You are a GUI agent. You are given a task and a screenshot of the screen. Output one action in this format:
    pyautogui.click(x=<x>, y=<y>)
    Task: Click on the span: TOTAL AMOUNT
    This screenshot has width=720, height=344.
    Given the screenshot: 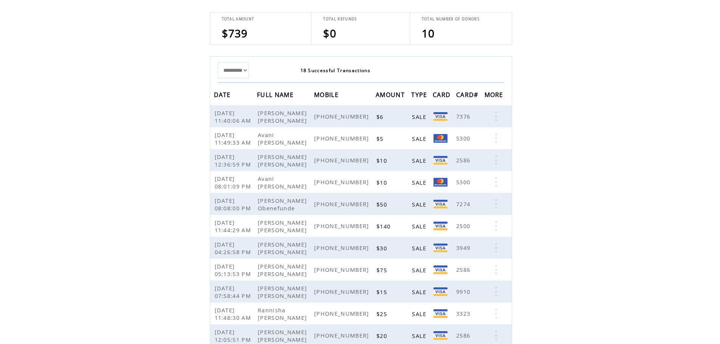 What is the action you would take?
    pyautogui.click(x=238, y=19)
    